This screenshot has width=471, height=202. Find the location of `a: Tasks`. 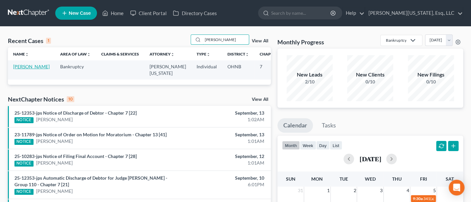

a: Tasks is located at coordinates (328, 125).